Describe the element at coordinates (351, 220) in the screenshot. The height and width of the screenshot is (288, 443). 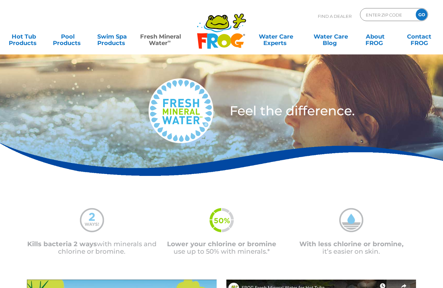
I see `img: mineral-water-less-chlorine` at that location.